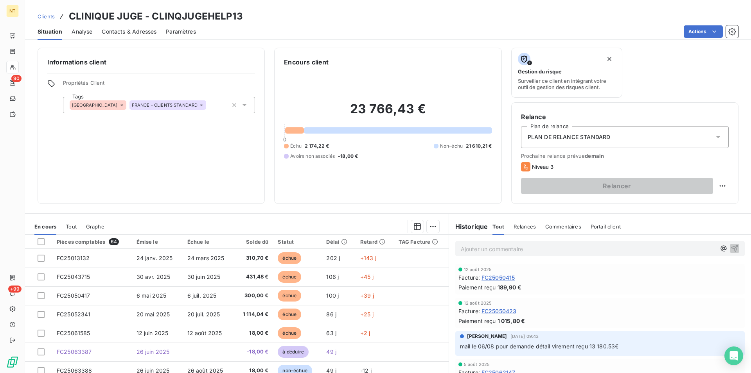  What do you see at coordinates (202, 296) in the screenshot?
I see `span: 6 juil. 2025` at bounding box center [202, 296].